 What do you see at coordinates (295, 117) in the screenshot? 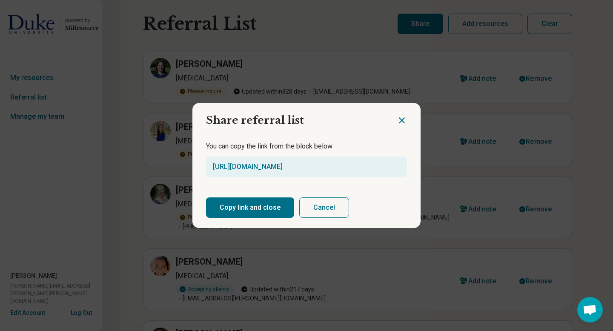
I see `h2: Share referral list` at bounding box center [295, 117].